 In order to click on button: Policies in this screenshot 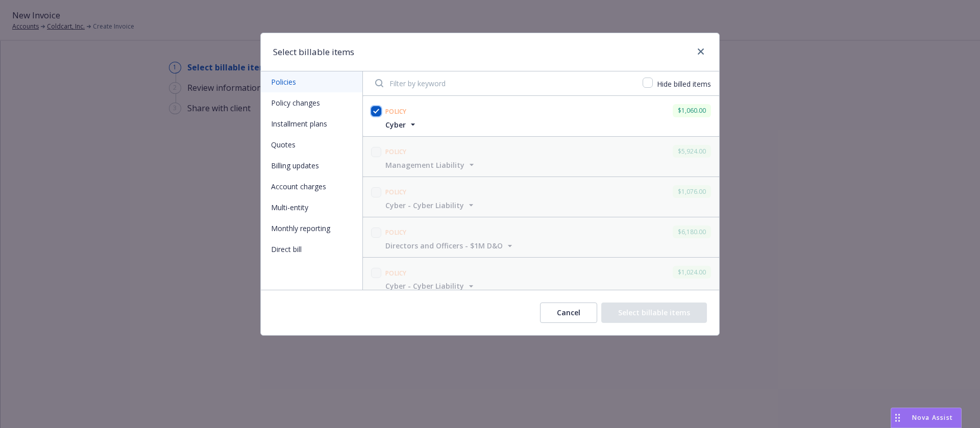, I will do `click(312, 82)`.